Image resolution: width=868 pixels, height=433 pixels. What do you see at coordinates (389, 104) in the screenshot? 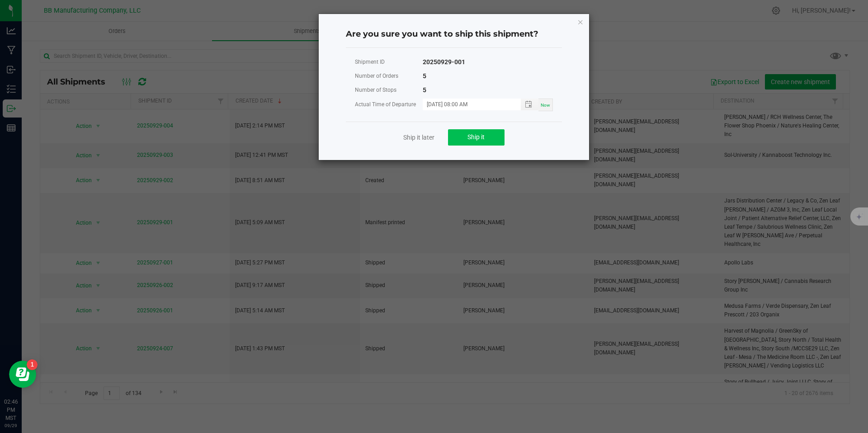
I see `div: Actual Time of Departure` at bounding box center [389, 104].